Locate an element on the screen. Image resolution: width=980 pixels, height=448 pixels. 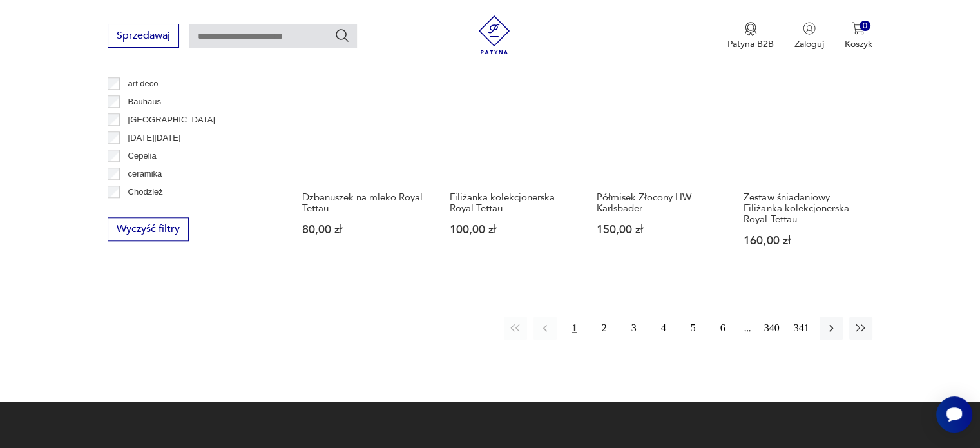
img: Ikona medalu is located at coordinates (751, 29).